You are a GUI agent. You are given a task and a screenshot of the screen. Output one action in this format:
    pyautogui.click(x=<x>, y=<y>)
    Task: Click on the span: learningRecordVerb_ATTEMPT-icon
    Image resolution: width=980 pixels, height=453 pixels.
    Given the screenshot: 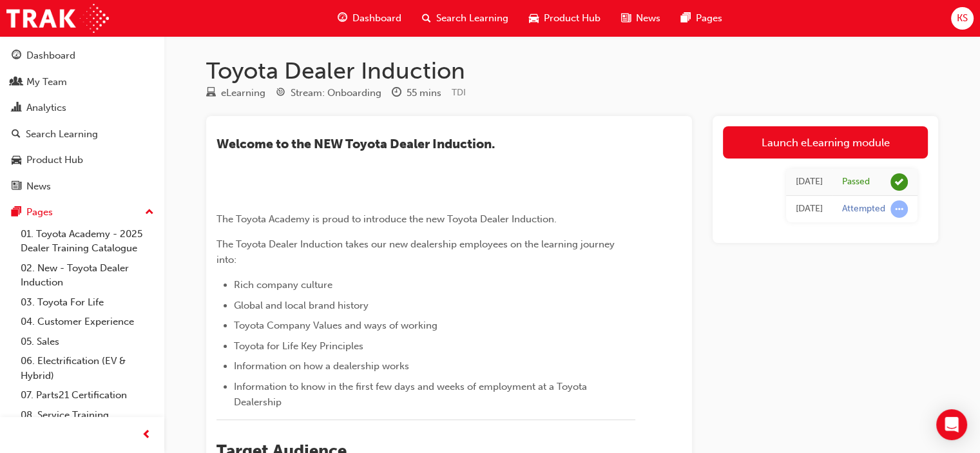 What is the action you would take?
    pyautogui.click(x=899, y=209)
    